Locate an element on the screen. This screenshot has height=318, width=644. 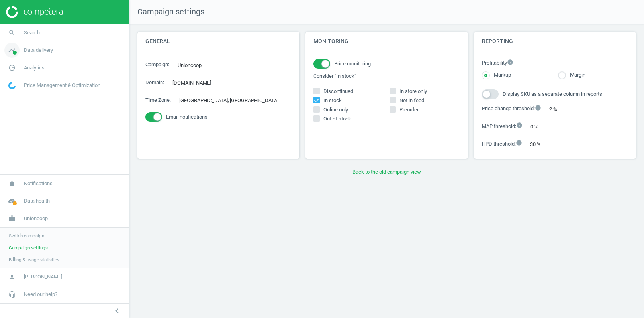
i: person is located at coordinates (12, 277).